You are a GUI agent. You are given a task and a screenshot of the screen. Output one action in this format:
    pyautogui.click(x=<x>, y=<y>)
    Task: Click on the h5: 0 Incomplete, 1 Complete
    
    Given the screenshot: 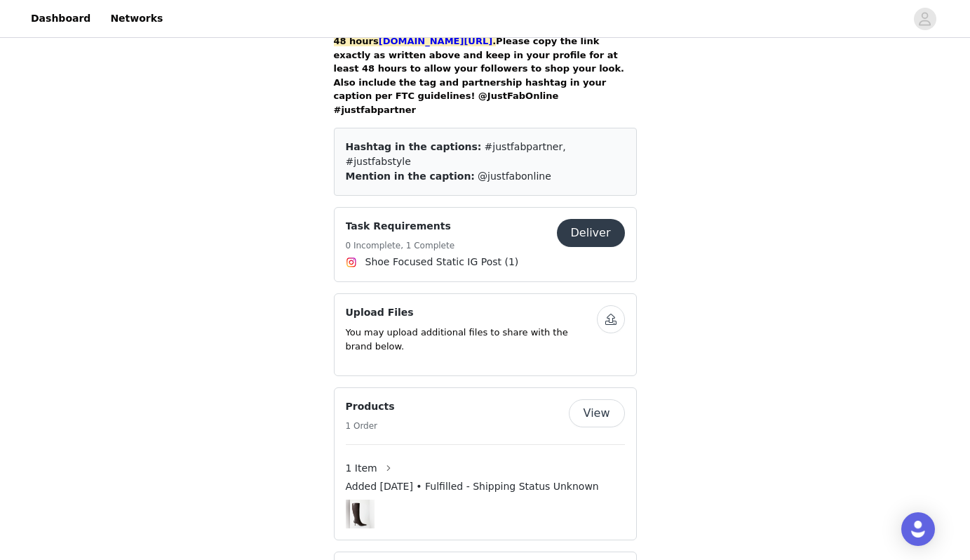 What is the action you would take?
    pyautogui.click(x=401, y=245)
    